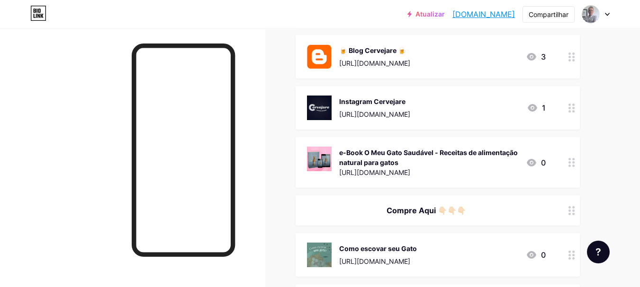 This screenshot has height=287, width=640. Describe the element at coordinates (430, 14) in the screenshot. I see `font: Atualizar` at that location.